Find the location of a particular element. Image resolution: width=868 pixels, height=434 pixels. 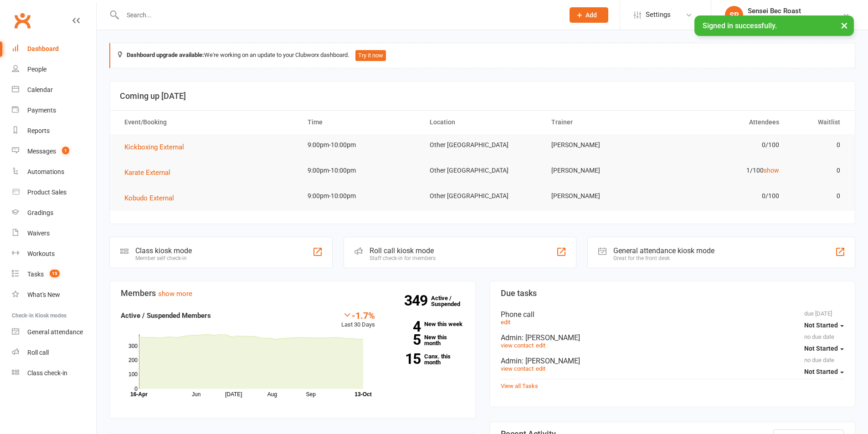

a: Class kiosk mode is located at coordinates (54, 373).